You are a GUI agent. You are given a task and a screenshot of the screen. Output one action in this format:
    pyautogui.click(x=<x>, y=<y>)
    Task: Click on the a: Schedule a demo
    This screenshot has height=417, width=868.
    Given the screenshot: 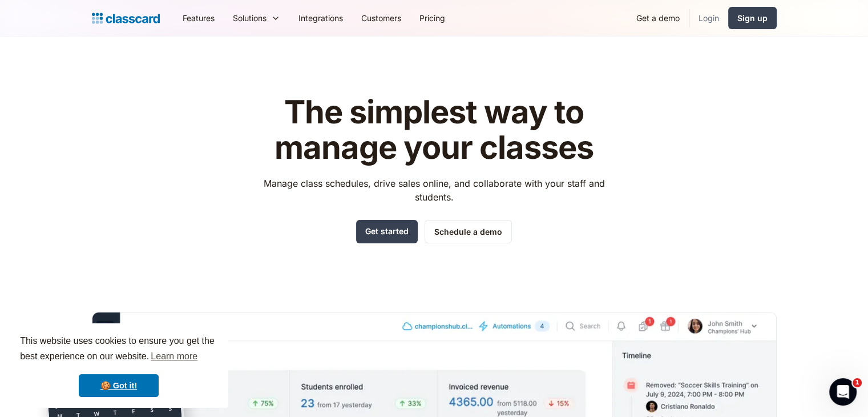 What is the action you would take?
    pyautogui.click(x=468, y=232)
    